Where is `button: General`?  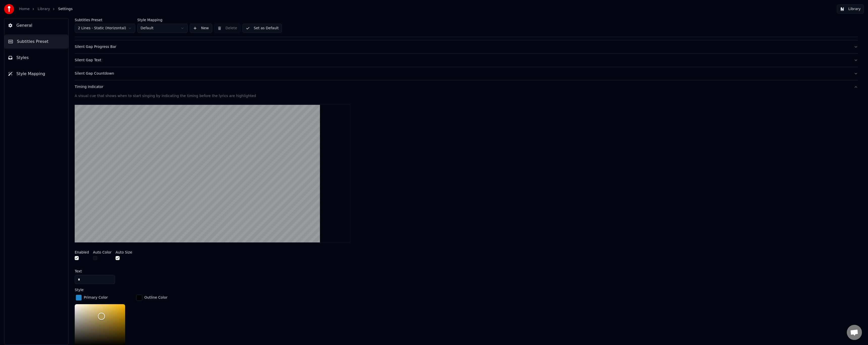 button: General is located at coordinates (36, 25).